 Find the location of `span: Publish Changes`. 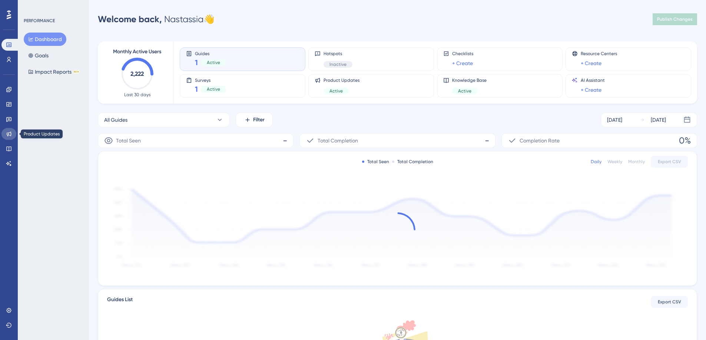

span: Publish Changes is located at coordinates (675, 19).